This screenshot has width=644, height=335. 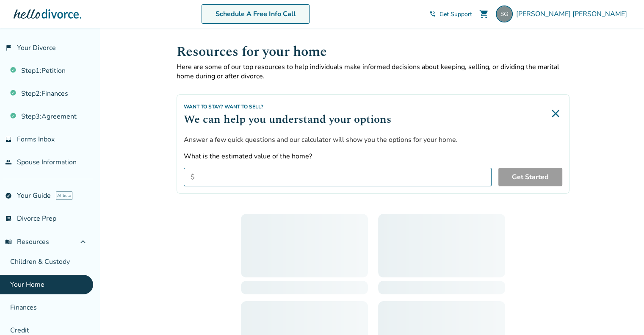 I want to click on span: AI beta, so click(x=64, y=195).